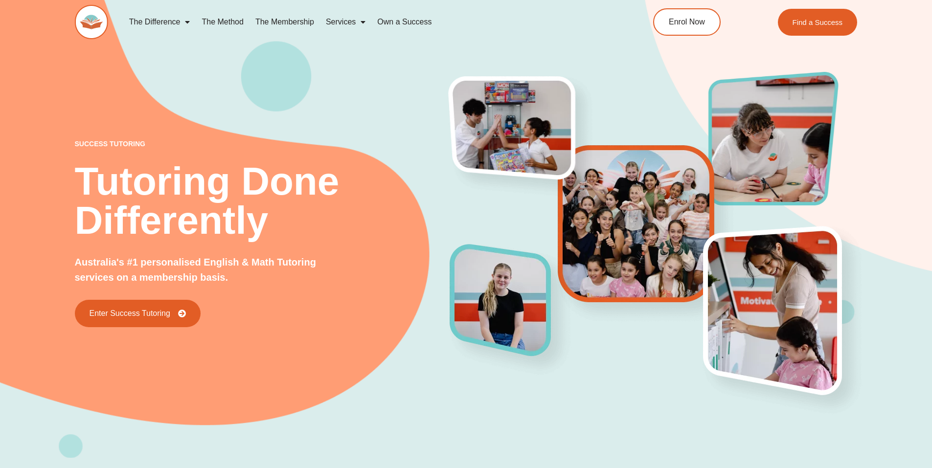  I want to click on span: Enter Success Tutoring, so click(130, 314).